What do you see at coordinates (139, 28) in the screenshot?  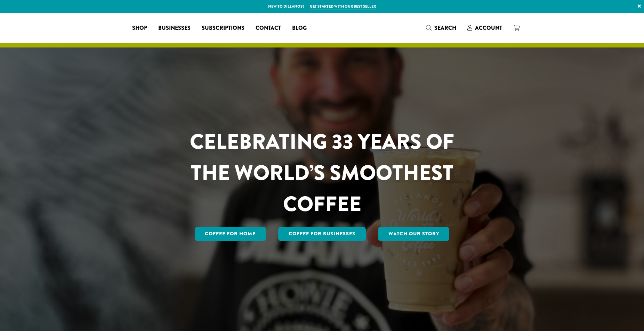 I see `a: Shop` at bounding box center [139, 28].